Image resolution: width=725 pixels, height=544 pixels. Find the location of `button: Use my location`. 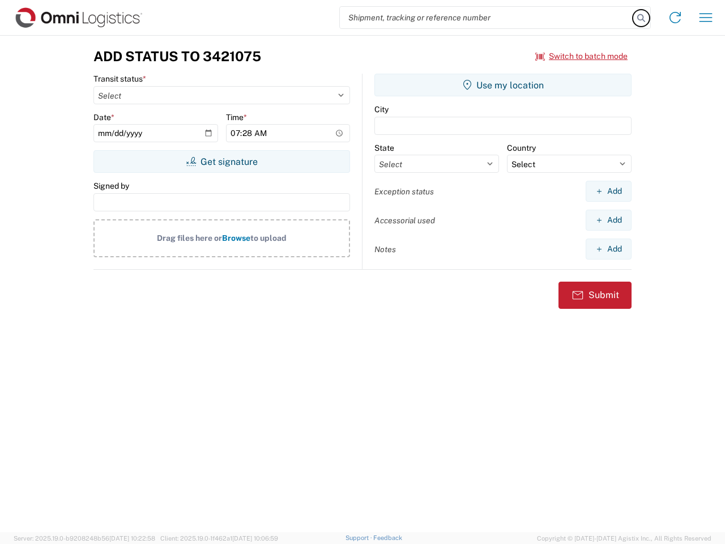

button: Use my location is located at coordinates (503, 85).